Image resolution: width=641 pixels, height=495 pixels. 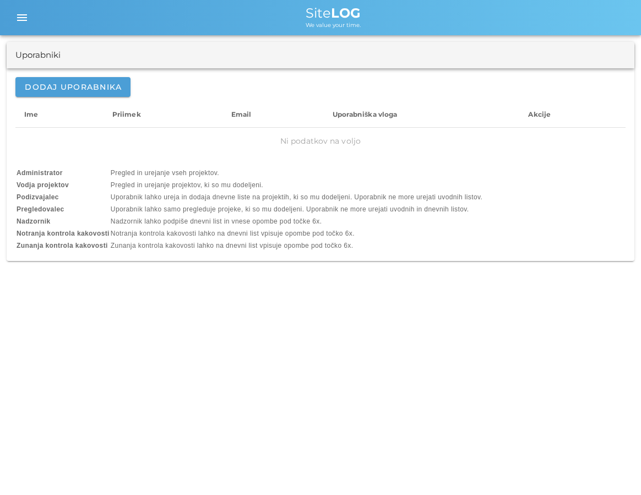 What do you see at coordinates (73, 87) in the screenshot?
I see `button: Dodaj uporabnika` at bounding box center [73, 87].